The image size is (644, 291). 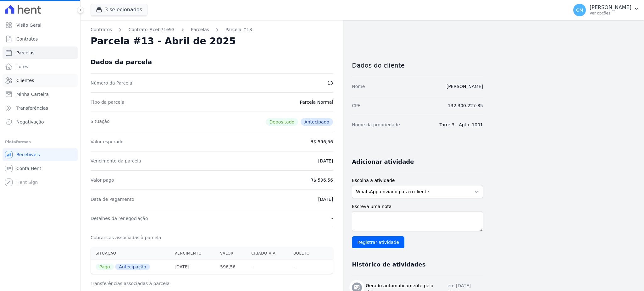 What do you see at coordinates (130, 253) in the screenshot?
I see `th: Situação` at bounding box center [130, 253].